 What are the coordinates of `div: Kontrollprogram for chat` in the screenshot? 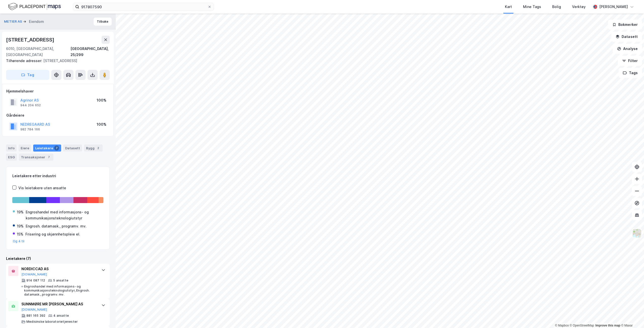 It's located at (631, 316).